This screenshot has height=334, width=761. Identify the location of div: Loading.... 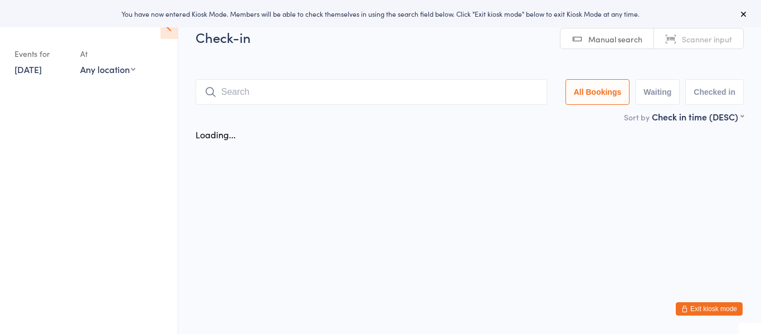
(216, 134).